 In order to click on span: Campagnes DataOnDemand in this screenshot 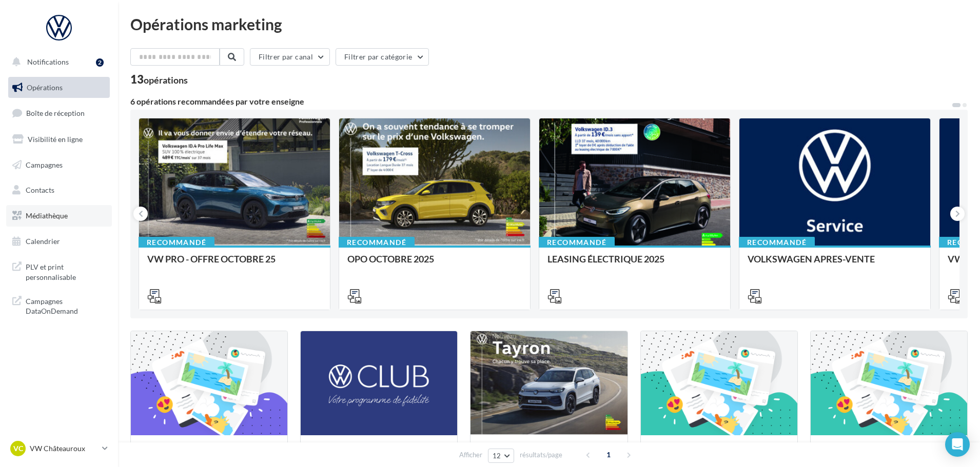, I will do `click(66, 305)`.